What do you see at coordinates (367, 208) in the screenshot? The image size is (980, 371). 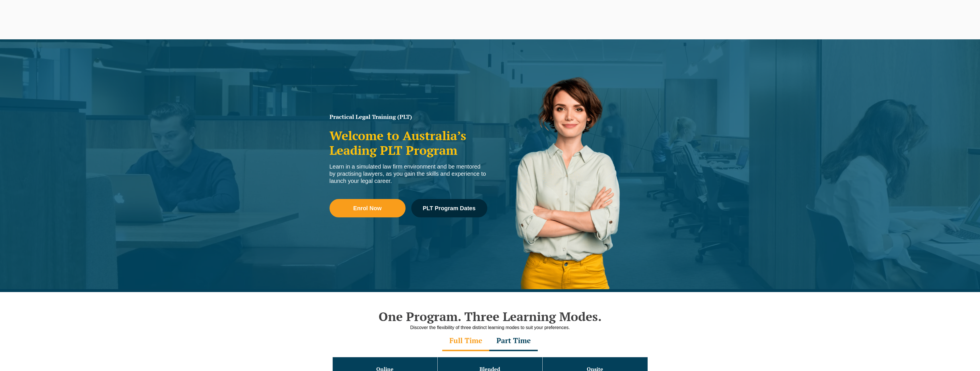 I see `span: Enrol Now` at bounding box center [367, 208].